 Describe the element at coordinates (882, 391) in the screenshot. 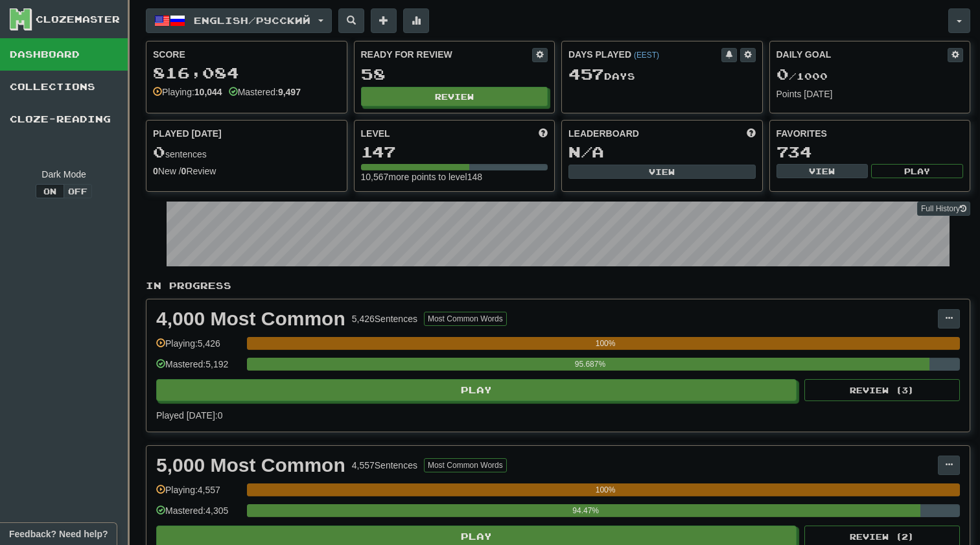

I see `button: Review (3)` at that location.